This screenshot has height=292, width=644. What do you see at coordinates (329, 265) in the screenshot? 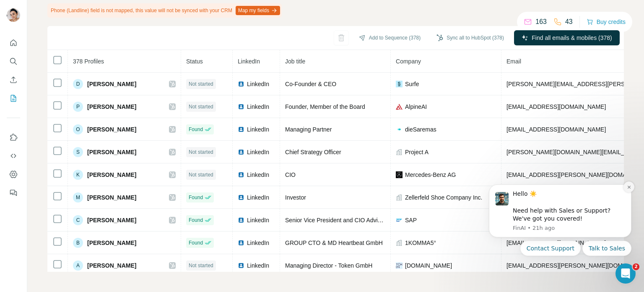
I see `span: Managing Director - Token GmbH` at bounding box center [329, 265].